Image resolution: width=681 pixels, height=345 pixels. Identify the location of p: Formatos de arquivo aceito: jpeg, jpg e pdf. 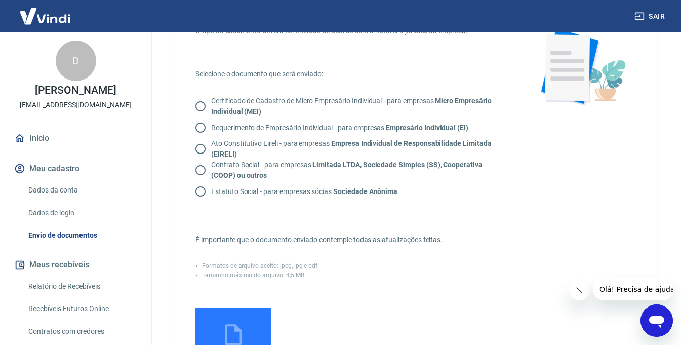
(260, 266).